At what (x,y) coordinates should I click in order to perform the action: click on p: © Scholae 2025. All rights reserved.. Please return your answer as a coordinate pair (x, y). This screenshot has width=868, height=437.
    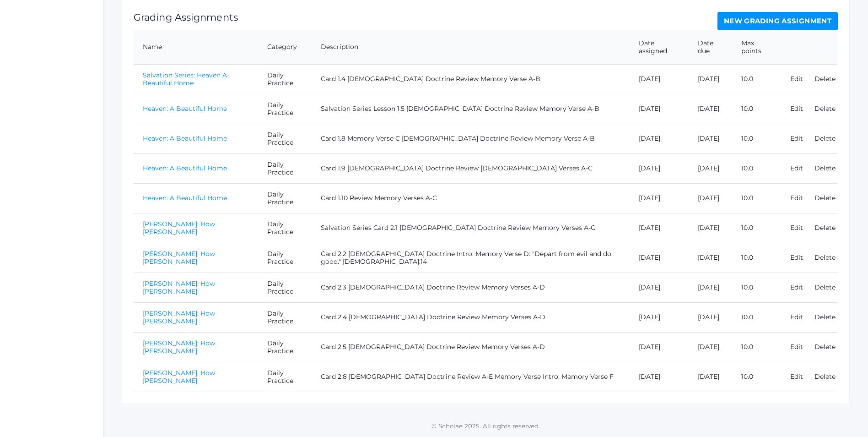
    Looking at the image, I should click on (486, 425).